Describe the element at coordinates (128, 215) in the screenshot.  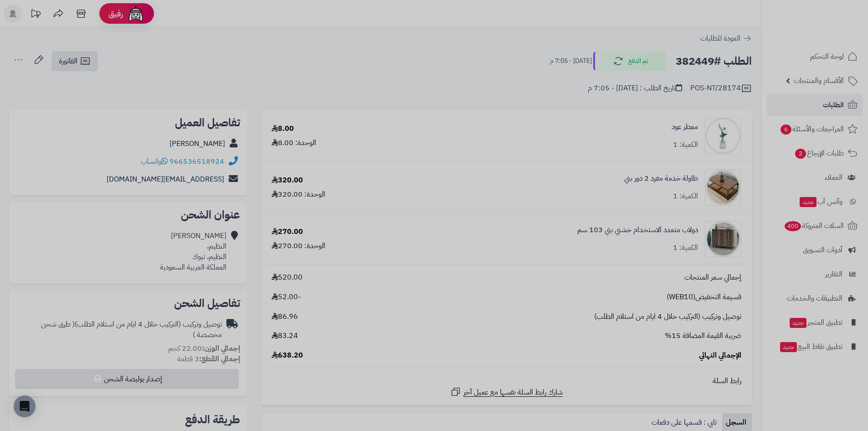
I see `h2: عنوان الشحن` at that location.